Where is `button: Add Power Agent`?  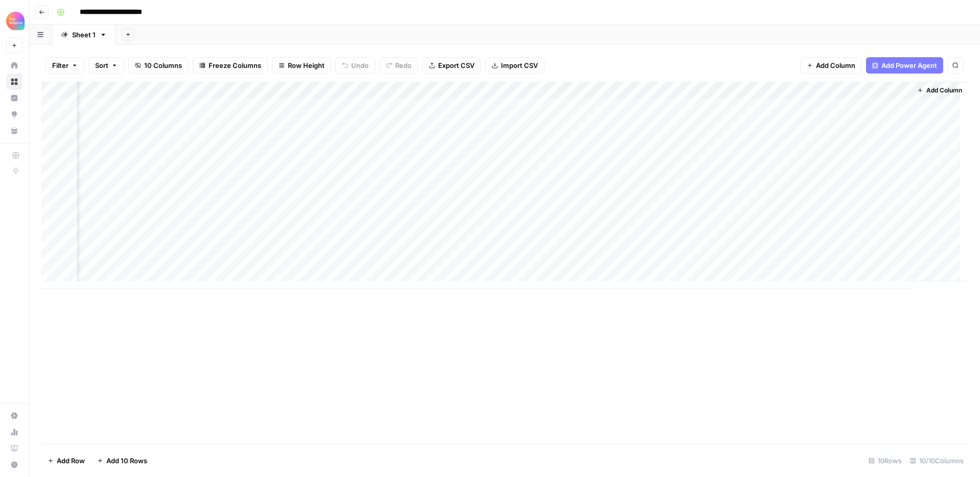 button: Add Power Agent is located at coordinates (904, 65).